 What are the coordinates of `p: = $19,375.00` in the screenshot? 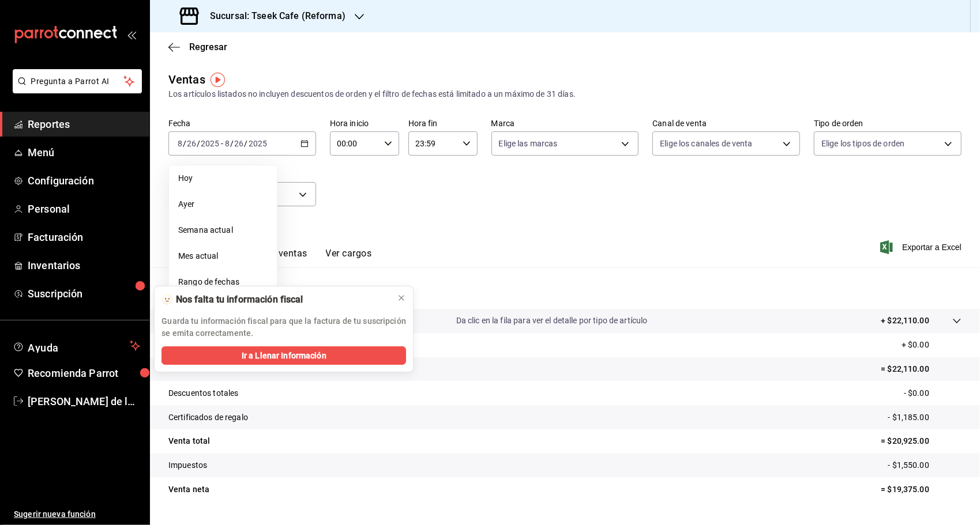 It's located at (921, 489).